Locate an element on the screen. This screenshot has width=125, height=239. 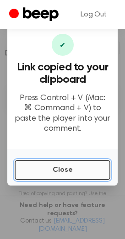
h3: Link copied to your clipboard is located at coordinates (62, 74).